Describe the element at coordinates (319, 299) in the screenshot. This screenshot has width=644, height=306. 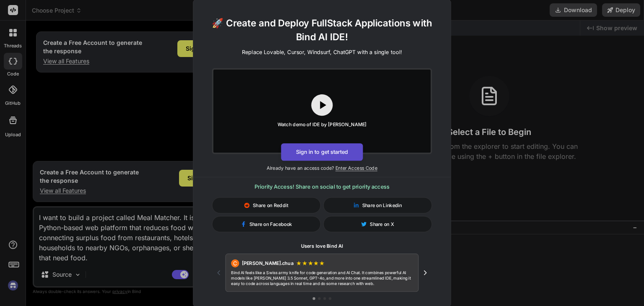
I see `button: Go to testimonial 2` at that location.